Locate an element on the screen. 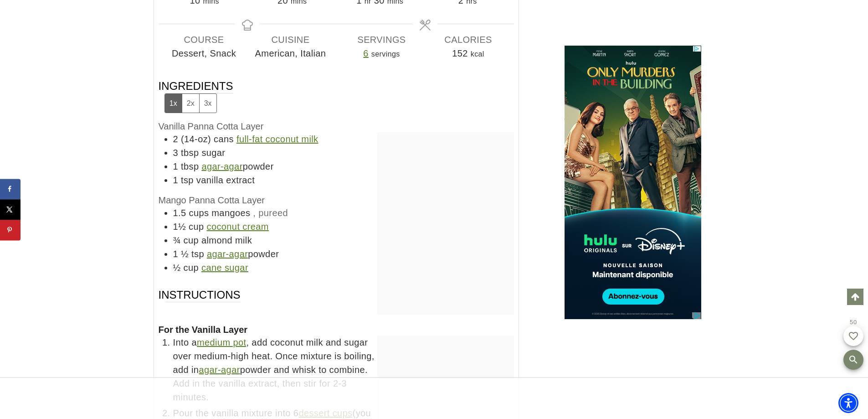 This screenshot has width=868, height=419. span: (14-oz) cans is located at coordinates (207, 139).